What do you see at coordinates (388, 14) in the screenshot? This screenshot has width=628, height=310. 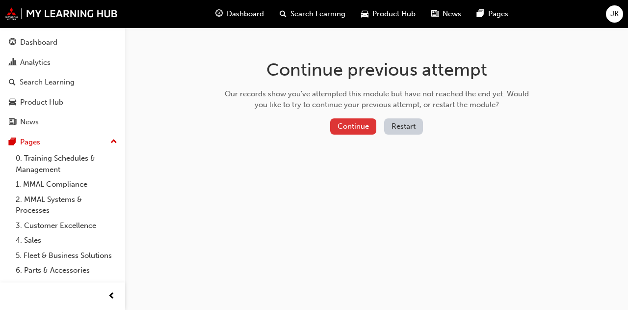 I see `a: car-iconProduct Hub` at bounding box center [388, 14].